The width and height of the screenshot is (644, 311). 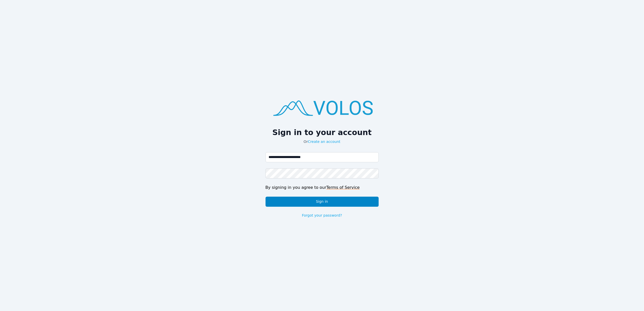 What do you see at coordinates (322, 133) in the screenshot?
I see `h2: Sign in to your account` at bounding box center [322, 133].